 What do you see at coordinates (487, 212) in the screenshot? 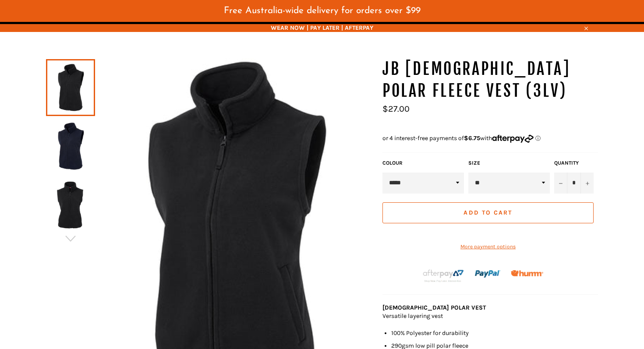
I see `span: Add to Cart` at bounding box center [487, 212].